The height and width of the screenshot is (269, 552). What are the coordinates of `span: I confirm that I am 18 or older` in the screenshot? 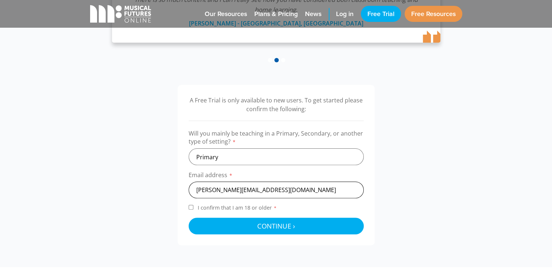 It's located at (237, 208).